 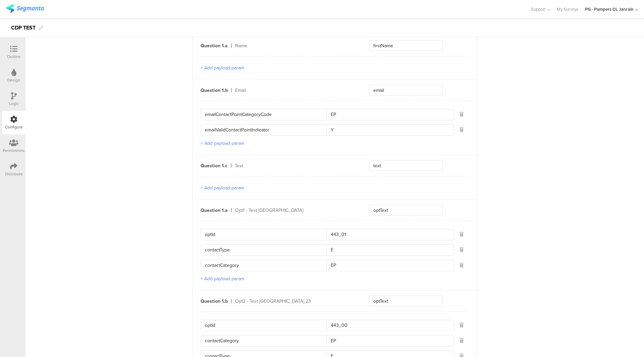 What do you see at coordinates (14, 57) in the screenshot?
I see `div: Outline` at bounding box center [14, 57].